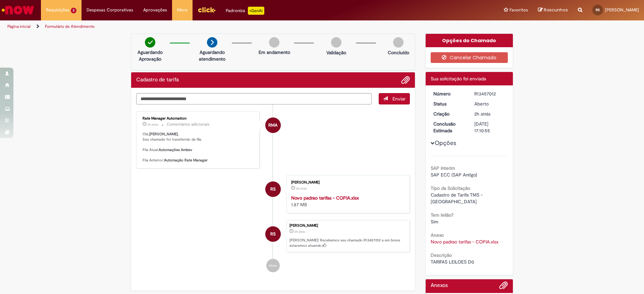  Describe the element at coordinates (347, 201) in the screenshot. I see `div: 1.87 MB` at that location.